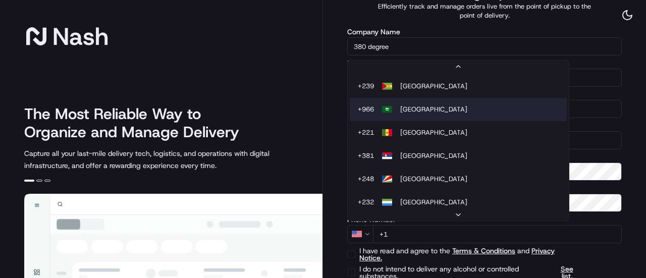 The image size is (646, 278). What do you see at coordinates (366, 133) in the screenshot?
I see `p: + 221` at bounding box center [366, 133].